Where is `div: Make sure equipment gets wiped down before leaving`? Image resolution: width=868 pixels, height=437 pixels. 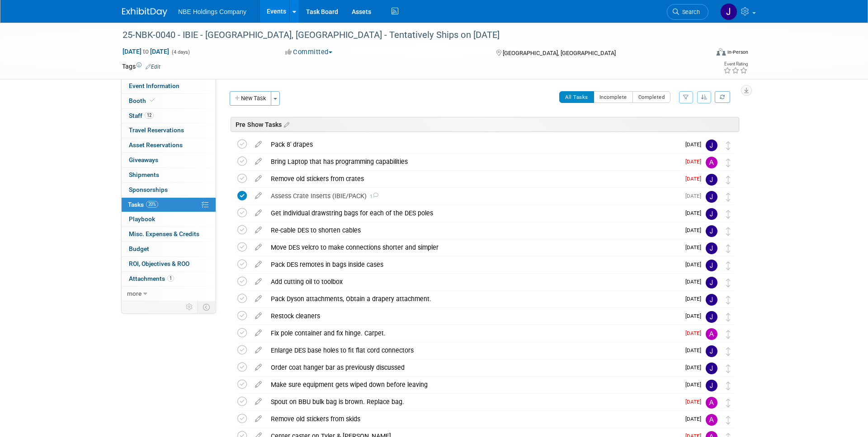
div: Make sure equipment gets wiped down before leaving is located at coordinates (473, 384).